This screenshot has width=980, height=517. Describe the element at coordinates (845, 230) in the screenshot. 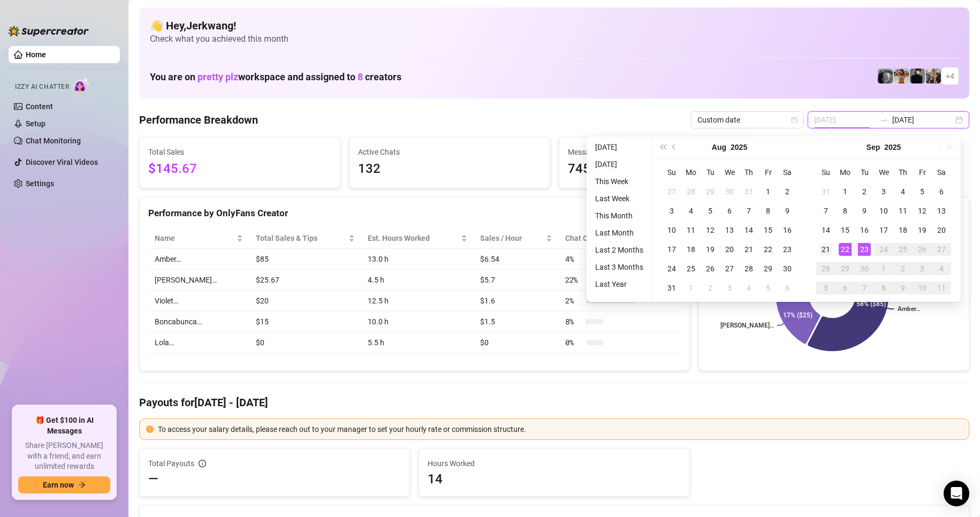

I see `div: 15` at that location.